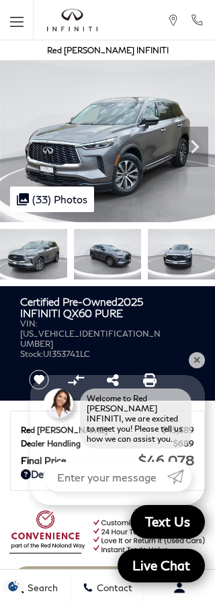 The height and width of the screenshot is (606, 215). Describe the element at coordinates (113, 380) in the screenshot. I see `a: Share this Certified Pre-Owned 2025 INFINITI QX60 PURE` at that location.